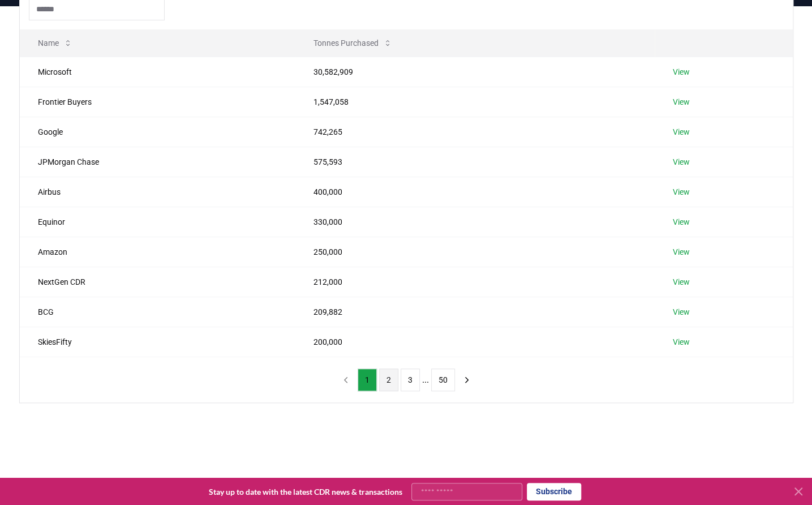 This screenshot has width=812, height=505. I want to click on td: 250,000, so click(475, 251).